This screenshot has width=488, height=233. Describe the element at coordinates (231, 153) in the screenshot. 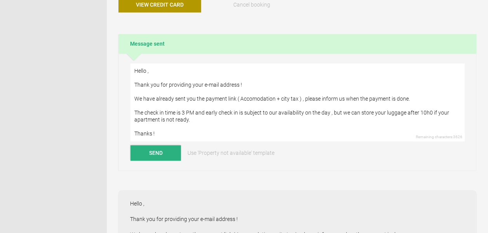

I see `a: Use 'Property not available' template` at that location.